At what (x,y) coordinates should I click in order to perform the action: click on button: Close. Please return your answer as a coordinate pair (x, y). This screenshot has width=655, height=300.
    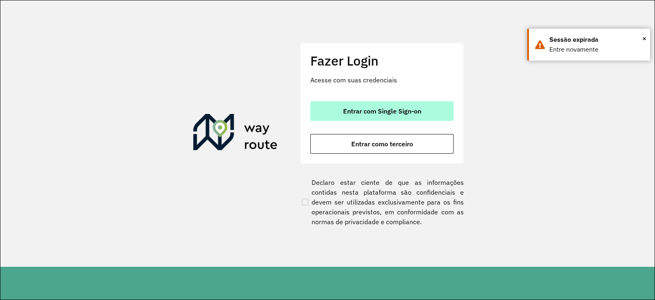
    Looking at the image, I should click on (644, 38).